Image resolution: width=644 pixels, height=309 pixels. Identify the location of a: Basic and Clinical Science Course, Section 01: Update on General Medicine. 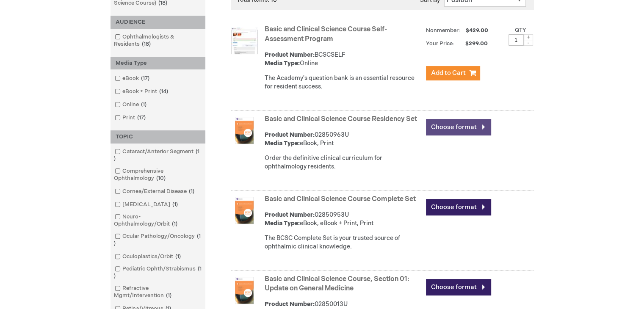
(337, 284).